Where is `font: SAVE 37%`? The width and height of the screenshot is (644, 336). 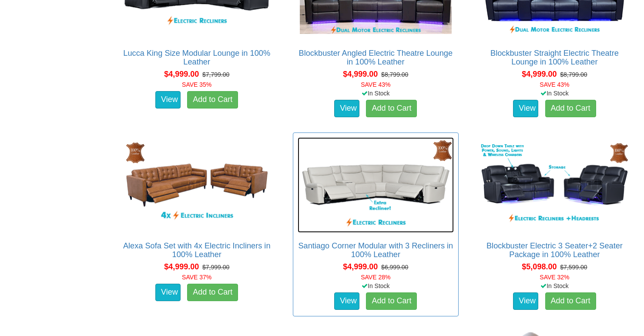
font: SAVE 37% is located at coordinates (197, 277).